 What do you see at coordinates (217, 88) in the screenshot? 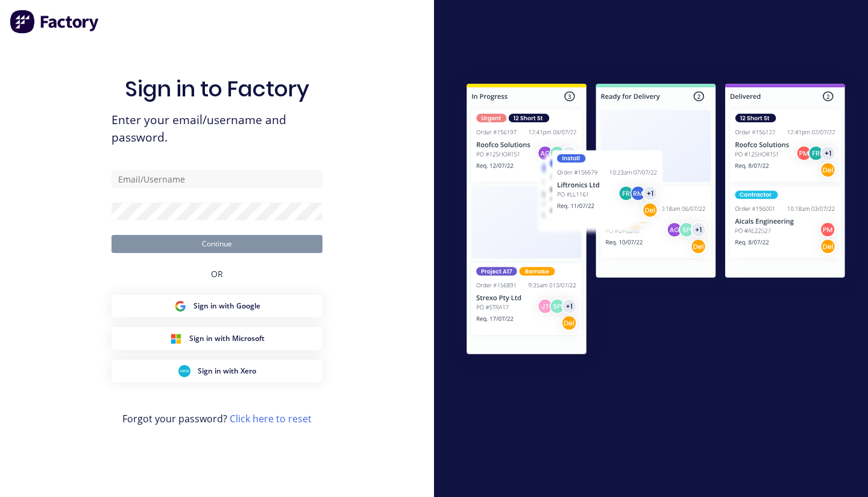
I see `h1: Sign in to Factory` at bounding box center [217, 88].